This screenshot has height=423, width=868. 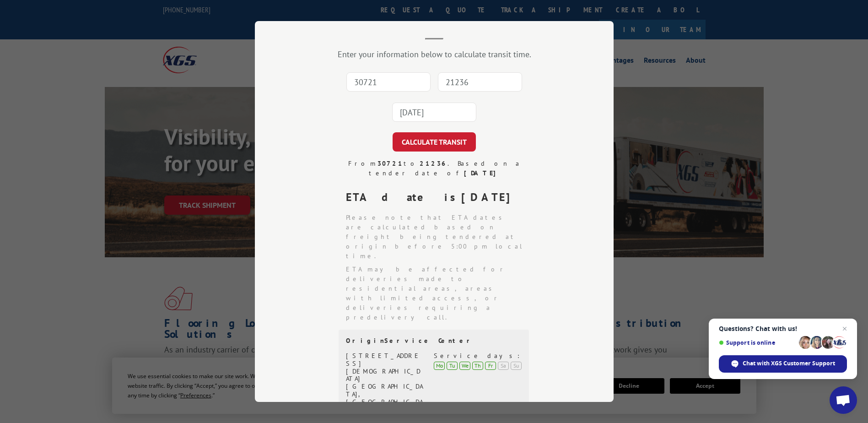 What do you see at coordinates (465, 366) in the screenshot?
I see `div: We` at bounding box center [465, 366].